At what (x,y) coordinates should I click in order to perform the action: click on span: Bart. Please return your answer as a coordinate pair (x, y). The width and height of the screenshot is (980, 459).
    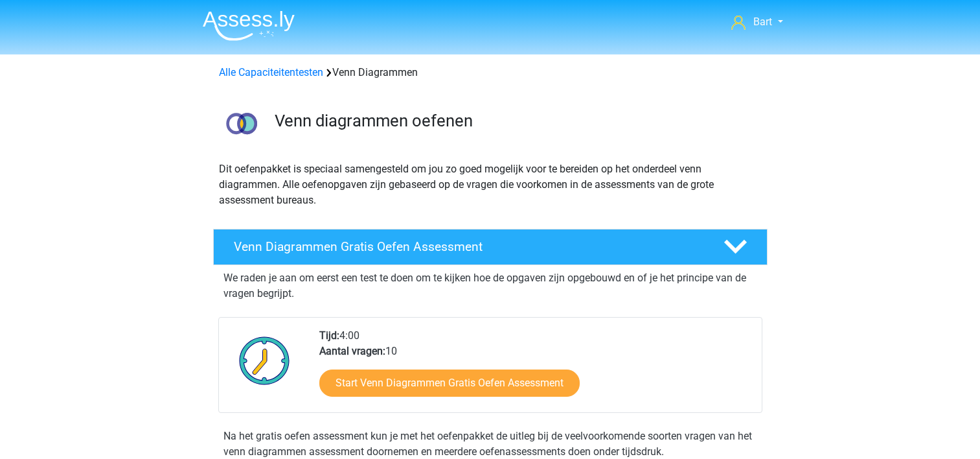
    Looking at the image, I should click on (762, 21).